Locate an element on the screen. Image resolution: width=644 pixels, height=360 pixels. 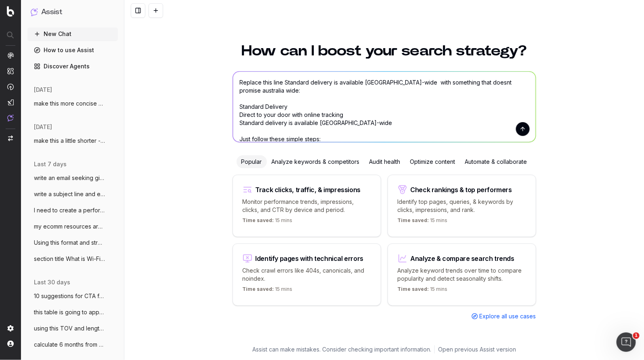
p: Assist can make mistakes. Consider checking important information. is located at coordinates (342, 349).